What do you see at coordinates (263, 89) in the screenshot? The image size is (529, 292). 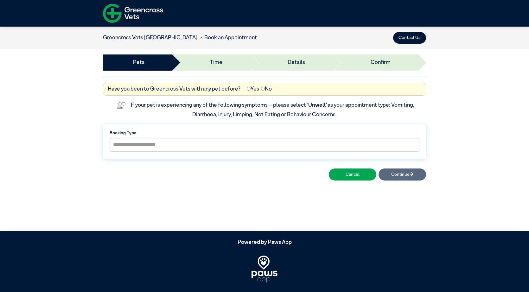 I see `input: No` at bounding box center [263, 89].